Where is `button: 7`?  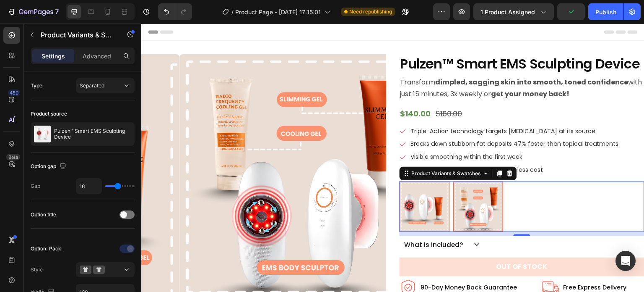 button: 7 is located at coordinates (33, 12).